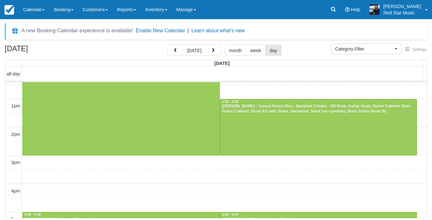  Describe the element at coordinates (255, 50) in the screenshot. I see `button: week` at that location.